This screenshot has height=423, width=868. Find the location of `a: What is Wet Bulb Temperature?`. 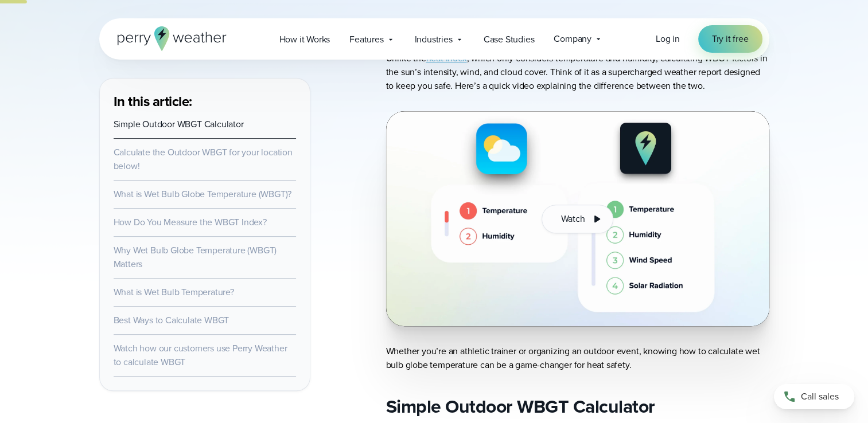

a: What is Wet Bulb Temperature? is located at coordinates (174, 292).